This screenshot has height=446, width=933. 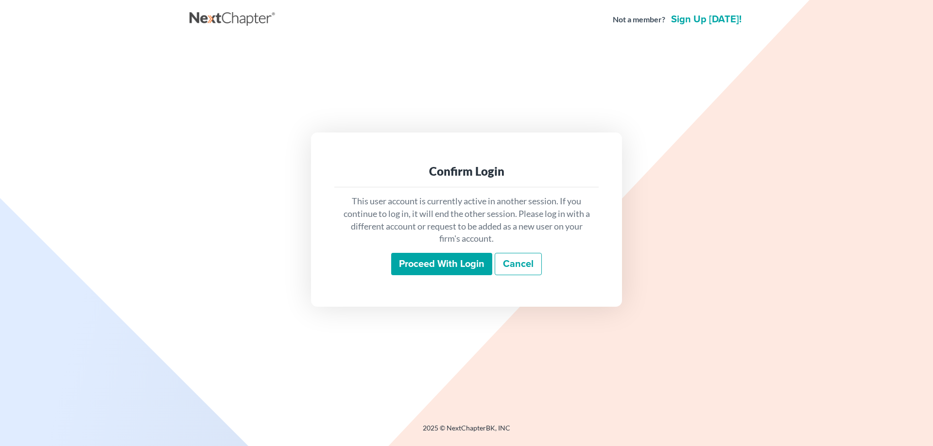 What do you see at coordinates (466, 432) in the screenshot?
I see `div: 2025 © NextChapterBK, INC` at bounding box center [466, 432].